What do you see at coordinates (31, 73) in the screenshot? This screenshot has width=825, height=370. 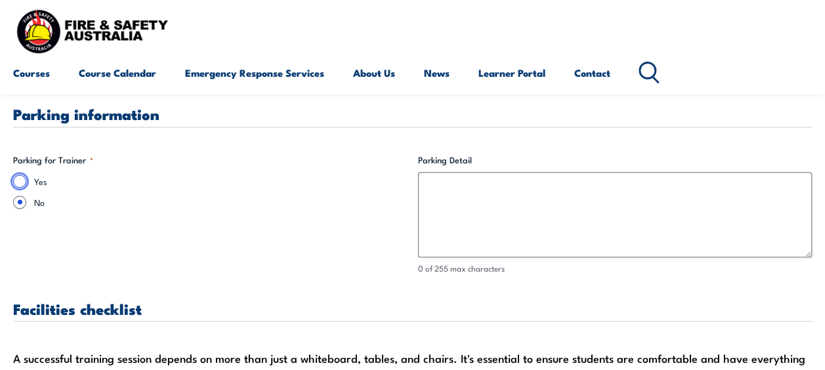 I see `a: Courses` at bounding box center [31, 73].